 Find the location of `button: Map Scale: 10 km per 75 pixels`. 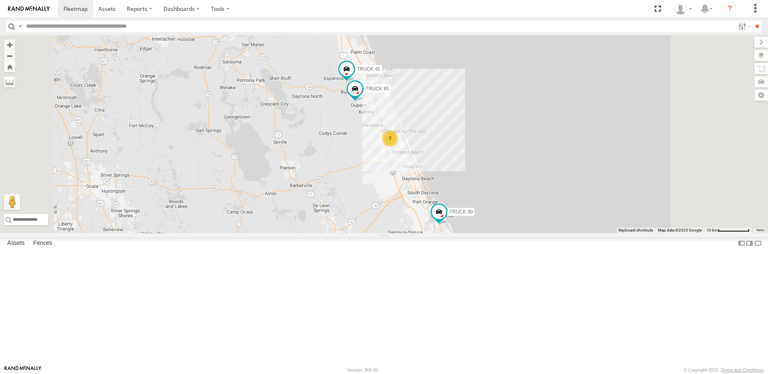

button: Map Scale: 10 km per 75 pixels is located at coordinates (728, 231).